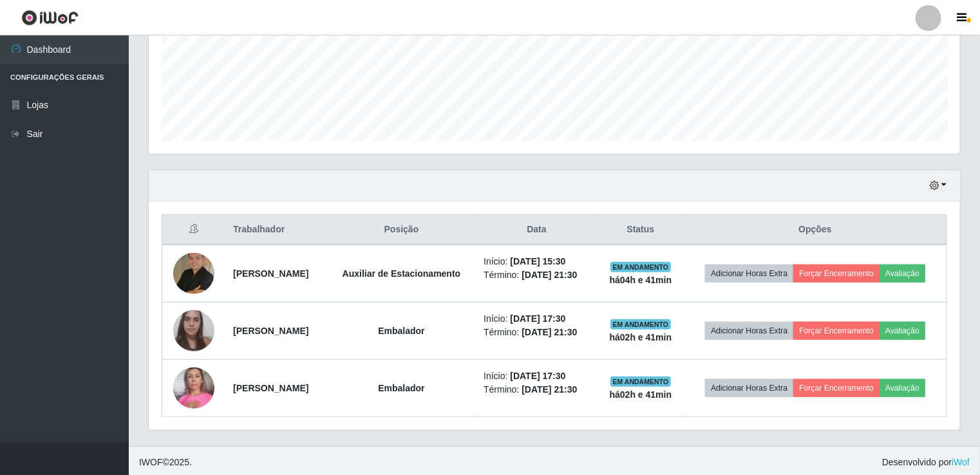 The height and width of the screenshot is (475, 980). I want to click on th: Data, so click(537, 230).